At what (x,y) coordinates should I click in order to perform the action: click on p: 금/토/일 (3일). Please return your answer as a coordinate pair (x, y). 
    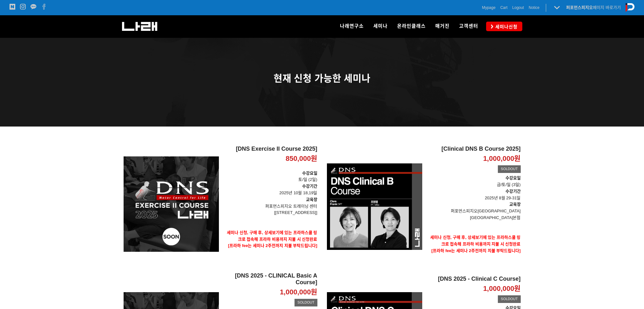
    Looking at the image, I should click on (474, 185).